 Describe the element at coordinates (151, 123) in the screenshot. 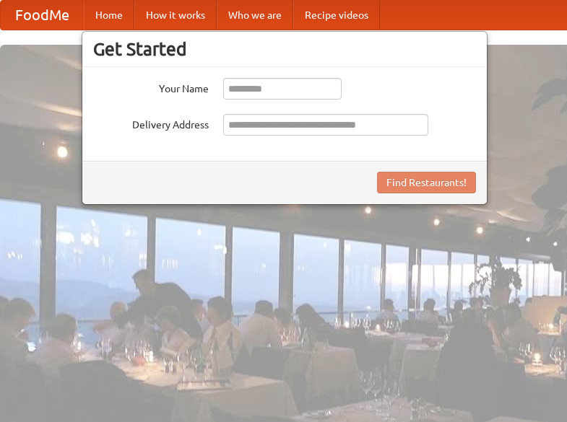

I see `label: Delivery Address` at that location.